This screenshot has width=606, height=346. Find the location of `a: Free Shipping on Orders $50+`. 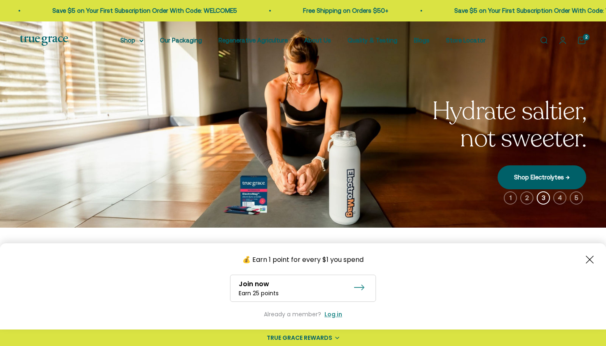

a: Free Shipping on Orders $50+ is located at coordinates (342, 10).